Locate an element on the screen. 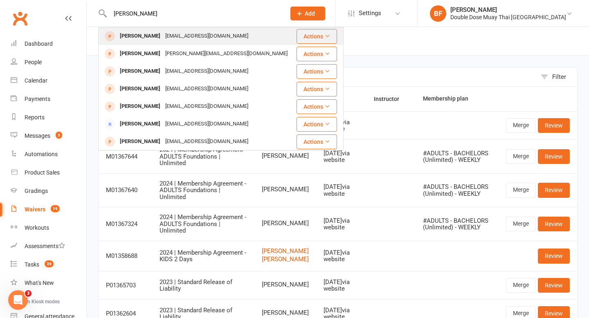  a: Assessments is located at coordinates (48, 246).